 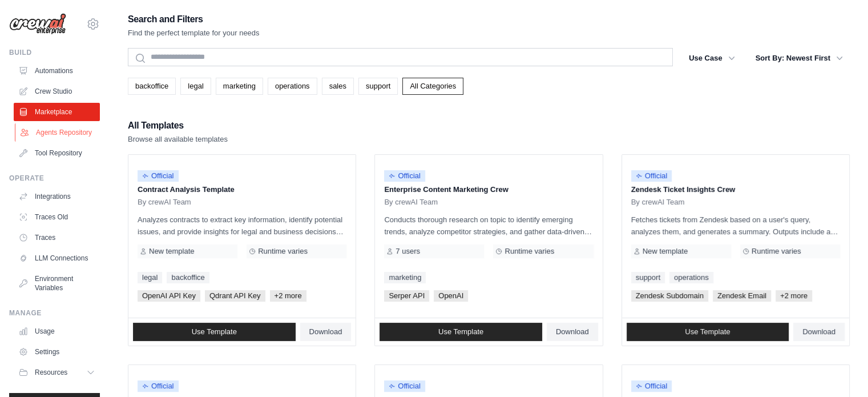 What do you see at coordinates (57, 153) in the screenshot?
I see `a: Tool Repository` at bounding box center [57, 153].